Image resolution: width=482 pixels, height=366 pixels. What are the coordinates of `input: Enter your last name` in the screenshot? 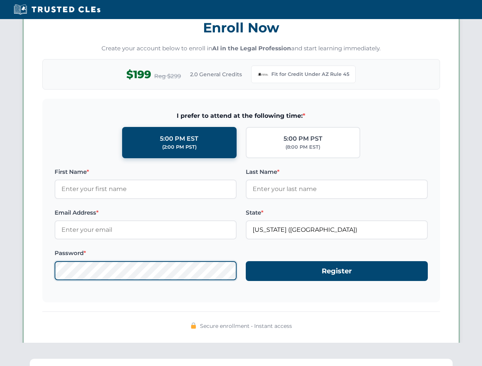 It's located at (336, 189).